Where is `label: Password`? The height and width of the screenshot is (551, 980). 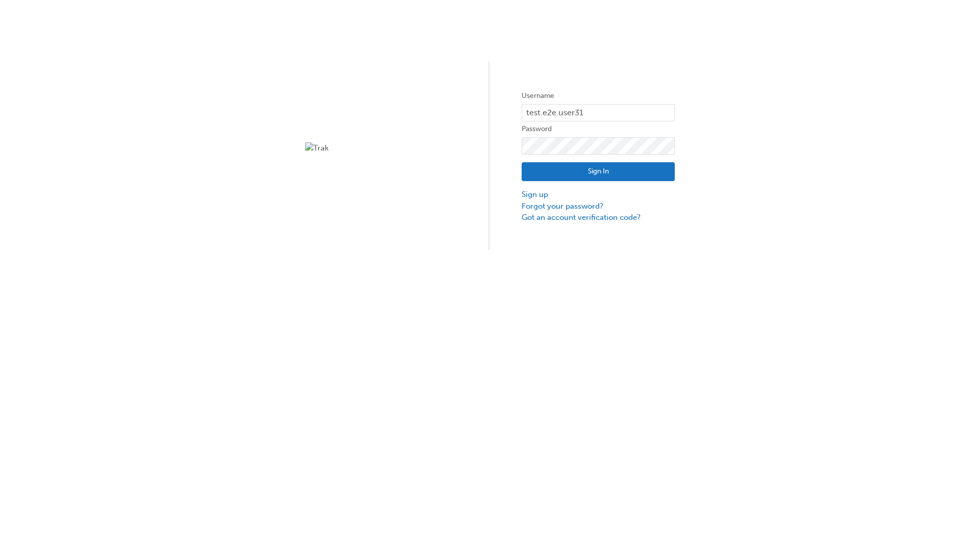
label: Password is located at coordinates (598, 129).